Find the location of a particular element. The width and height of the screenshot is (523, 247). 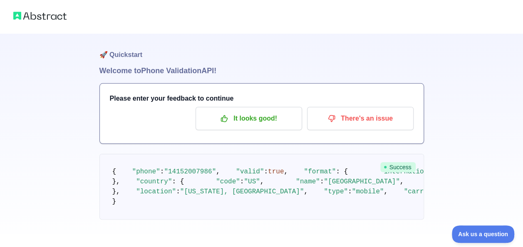

span: "valid" is located at coordinates (250, 172).